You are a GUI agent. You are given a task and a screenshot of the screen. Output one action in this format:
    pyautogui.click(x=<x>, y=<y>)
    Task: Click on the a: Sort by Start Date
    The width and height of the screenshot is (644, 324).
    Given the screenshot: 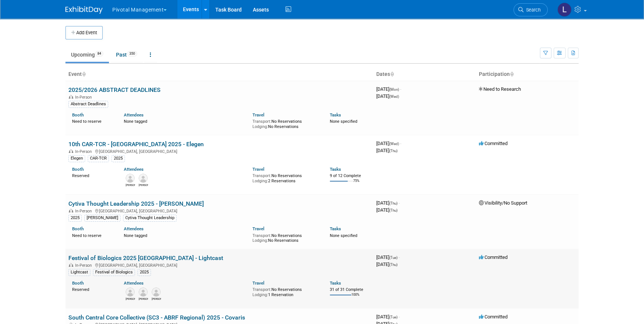 What is the action you would take?
    pyautogui.click(x=392, y=74)
    